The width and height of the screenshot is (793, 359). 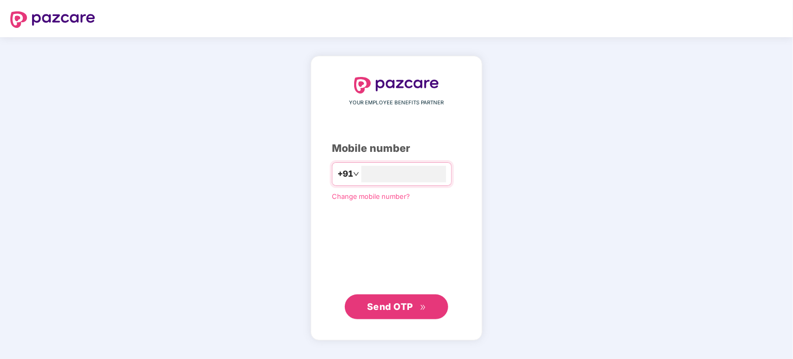 What do you see at coordinates (345, 174) in the screenshot?
I see `span: +91` at bounding box center [345, 174].